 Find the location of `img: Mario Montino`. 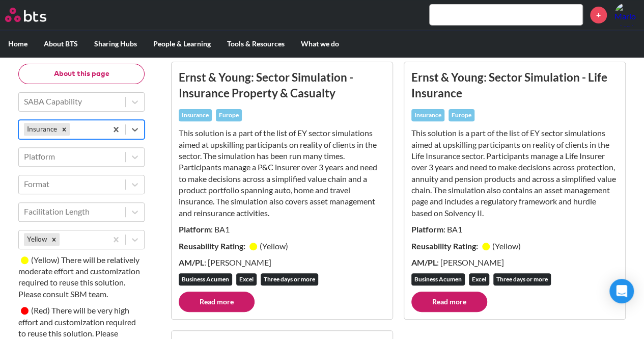

img: Mario Montino is located at coordinates (627, 15).